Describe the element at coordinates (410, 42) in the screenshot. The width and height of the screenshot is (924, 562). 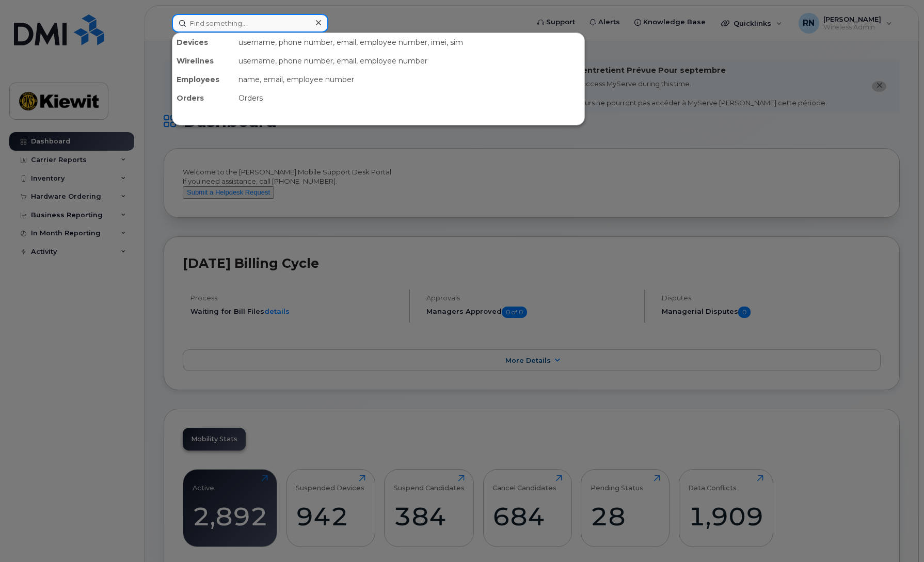
I see `div: username, phone number, email, employee number, imei, sim` at that location.